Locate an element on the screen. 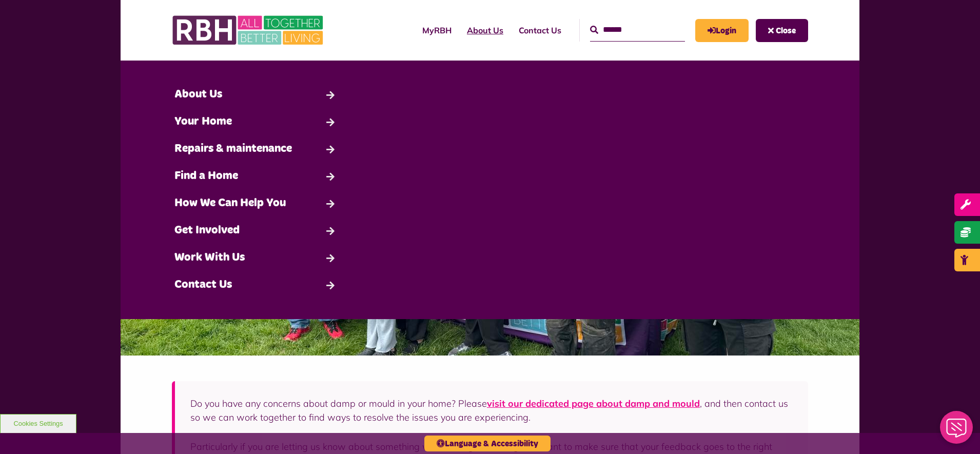  button: Language & Accessibility is located at coordinates (488, 443).